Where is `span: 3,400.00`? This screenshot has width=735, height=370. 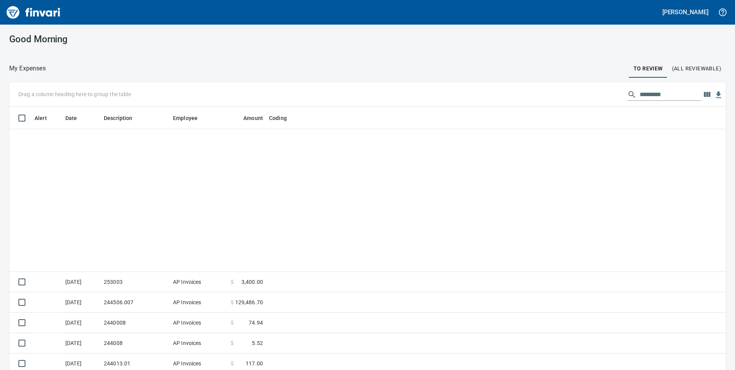
span: 3,400.00 is located at coordinates (252, 282).